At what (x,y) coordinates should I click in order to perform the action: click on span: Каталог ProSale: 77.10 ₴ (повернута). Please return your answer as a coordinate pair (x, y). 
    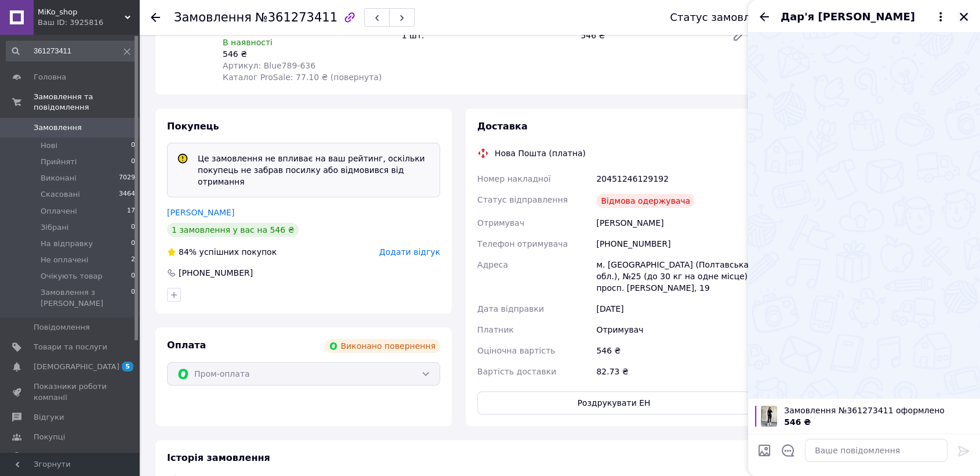
    Looking at the image, I should click on (303, 77).